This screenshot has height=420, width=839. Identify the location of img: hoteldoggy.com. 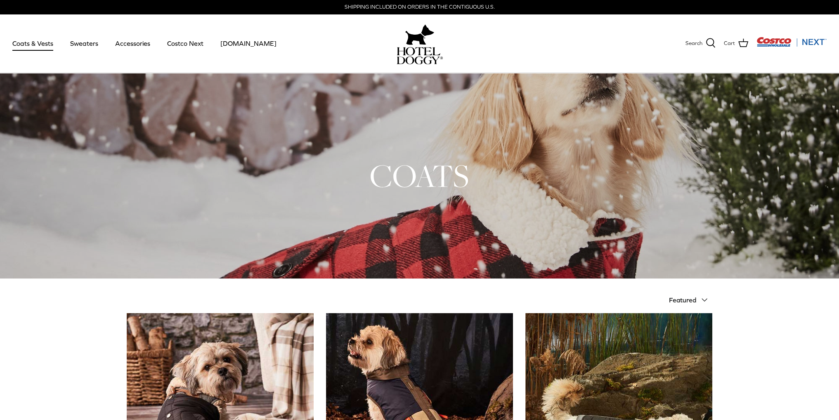
(420, 35).